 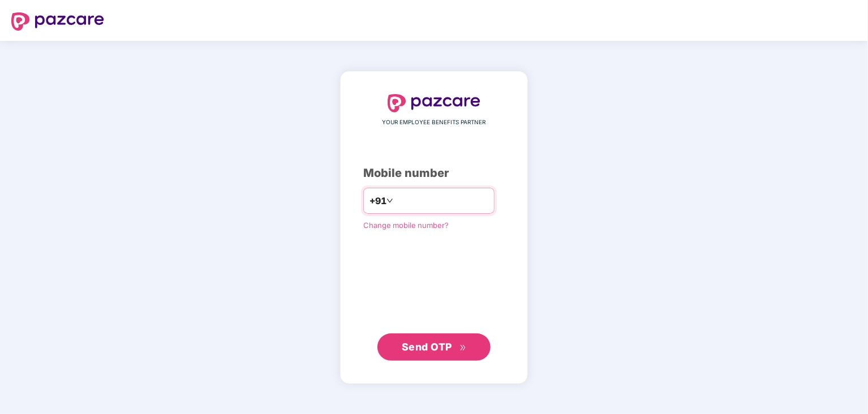 I want to click on span: YOUR EMPLOYEE BENEFITS PARTNER, so click(x=434, y=122).